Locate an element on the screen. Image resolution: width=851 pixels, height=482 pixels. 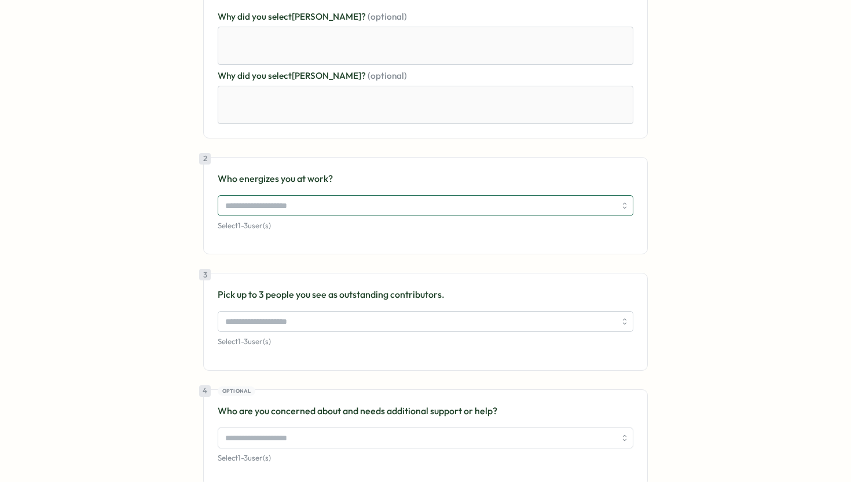
p: Who energizes you at work? is located at coordinates (425, 178).